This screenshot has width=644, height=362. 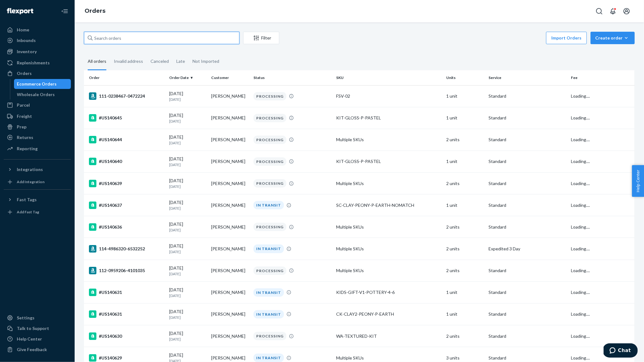 What do you see at coordinates (389, 78) in the screenshot?
I see `th: SKU` at bounding box center [389, 78].